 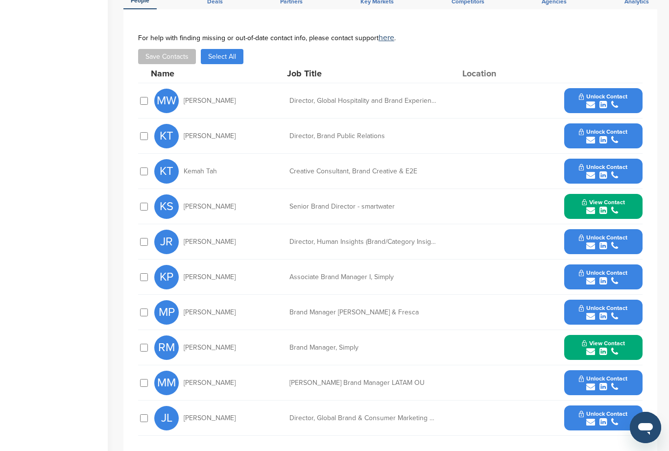 I want to click on div: Associate Brand Manager I, Simply, so click(x=363, y=277).